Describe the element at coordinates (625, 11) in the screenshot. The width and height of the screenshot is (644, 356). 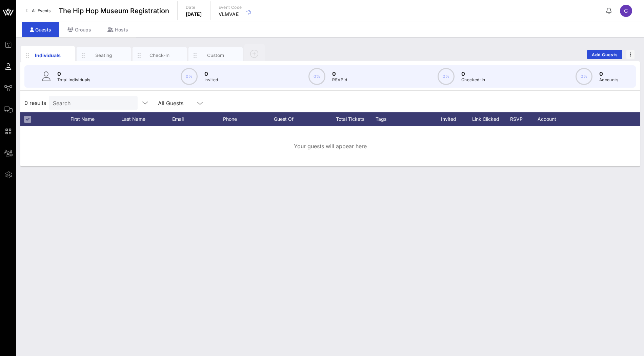
I see `div: C` at that location.